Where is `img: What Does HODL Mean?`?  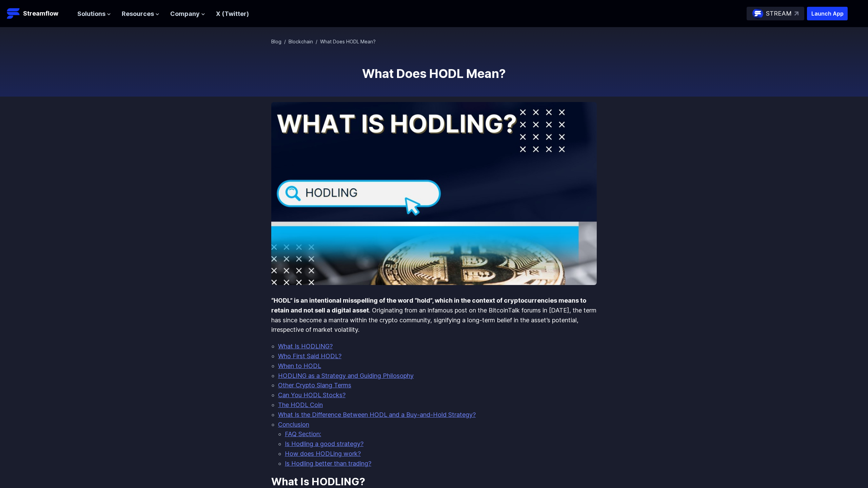 img: What Does HODL Mean? is located at coordinates (434, 194).